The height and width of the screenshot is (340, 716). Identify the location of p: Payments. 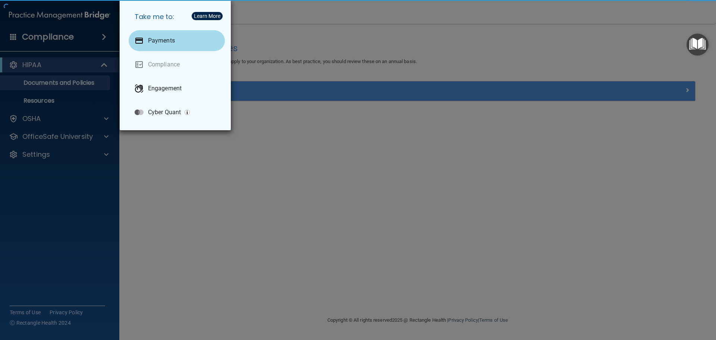
(162, 41).